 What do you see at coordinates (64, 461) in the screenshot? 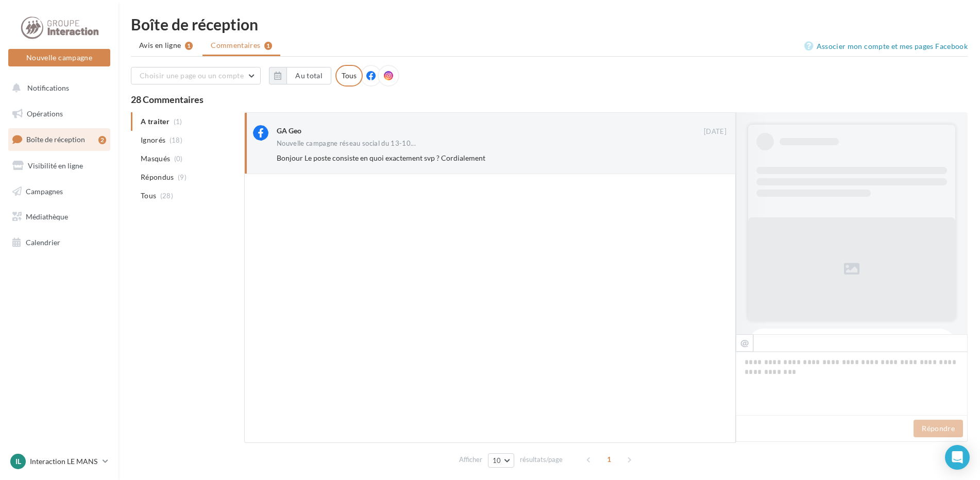
I see `p: Interaction LE MANS` at bounding box center [64, 461].